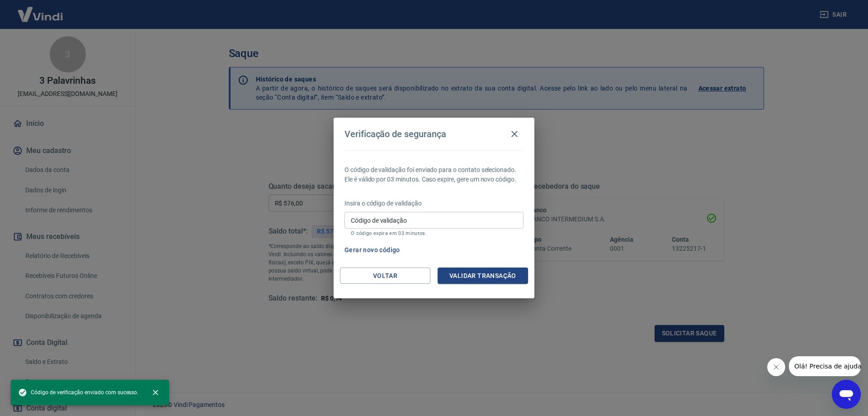 The height and width of the screenshot is (416, 868). Describe the element at coordinates (41, 10) in the screenshot. I see `span: Olá! Precisa de ajuda?` at that location.